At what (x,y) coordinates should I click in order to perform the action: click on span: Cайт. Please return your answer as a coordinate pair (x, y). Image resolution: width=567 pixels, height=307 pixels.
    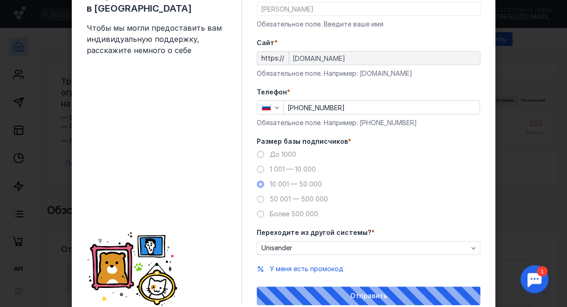
    Looking at the image, I should click on (265, 43).